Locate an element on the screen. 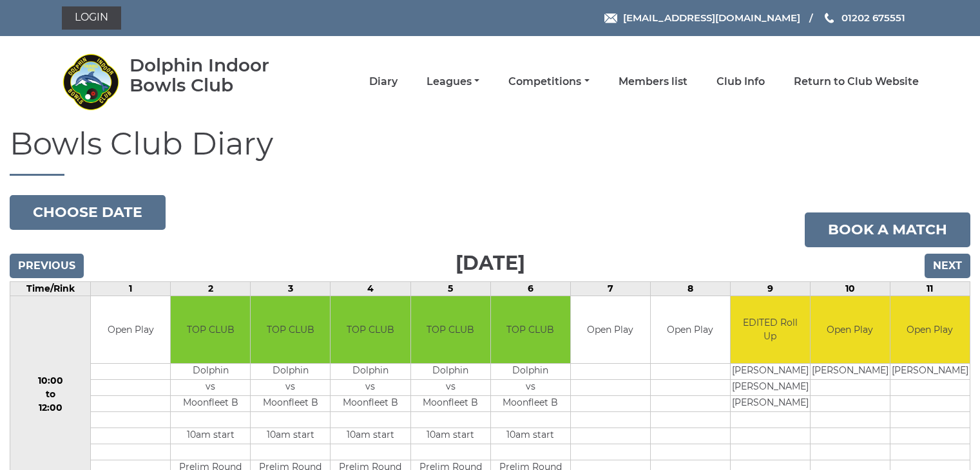 Image resolution: width=980 pixels, height=470 pixels. a: Competitions is located at coordinates (548, 82).